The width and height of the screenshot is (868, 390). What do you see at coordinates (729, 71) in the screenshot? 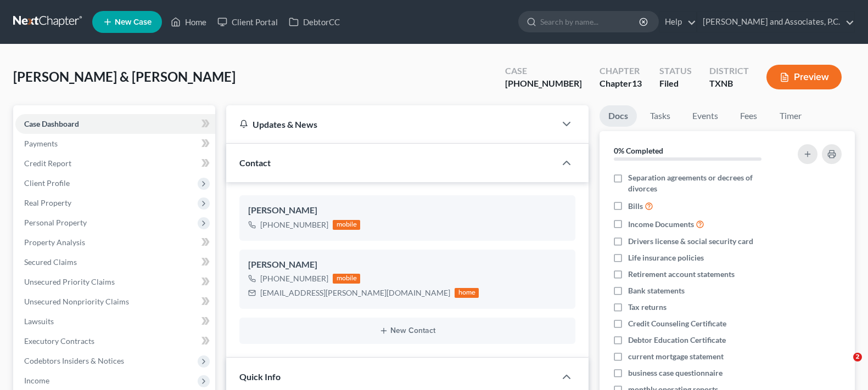
I see `div: District` at bounding box center [729, 71].